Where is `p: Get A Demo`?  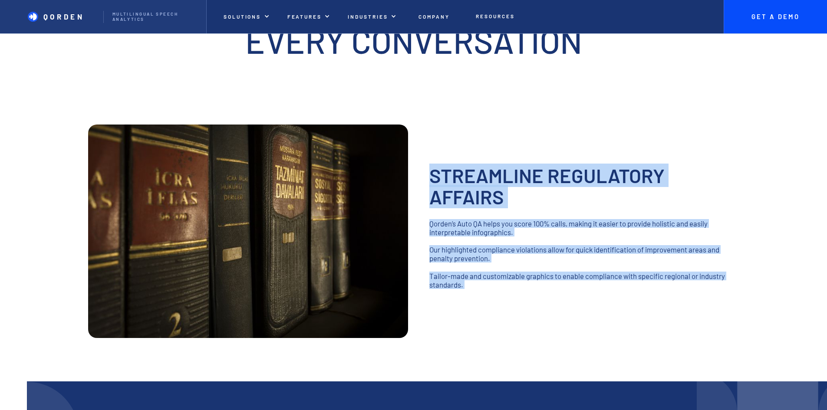 p: Get A Demo is located at coordinates (775, 17).